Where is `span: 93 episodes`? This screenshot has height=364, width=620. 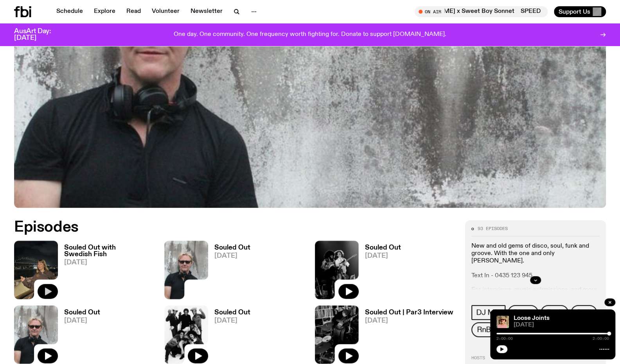
span: 93 episodes is located at coordinates (493, 228).